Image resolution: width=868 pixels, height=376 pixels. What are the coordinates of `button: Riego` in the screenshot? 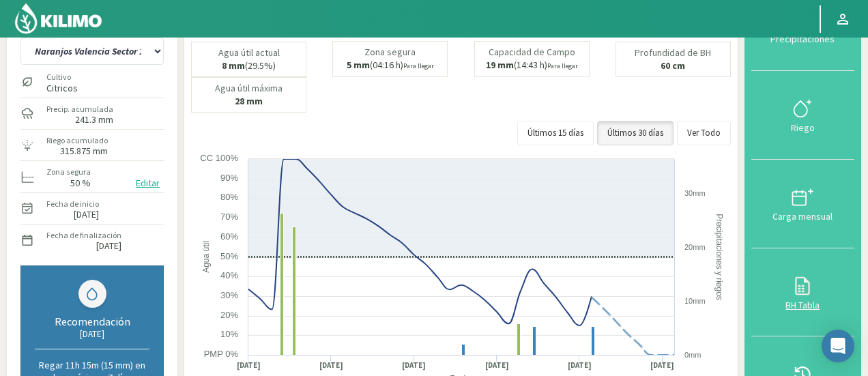 It's located at (803, 116).